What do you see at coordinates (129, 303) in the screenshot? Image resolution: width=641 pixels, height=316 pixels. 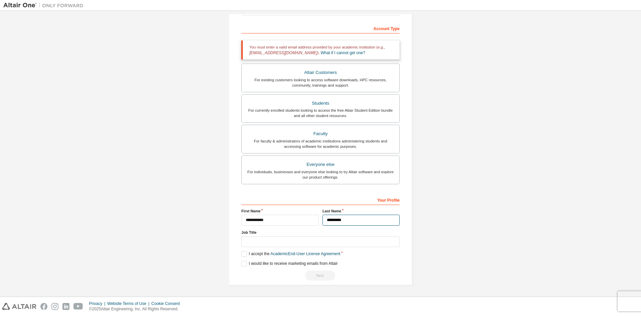 I see `div: Website Terms of Use` at bounding box center [129, 303].